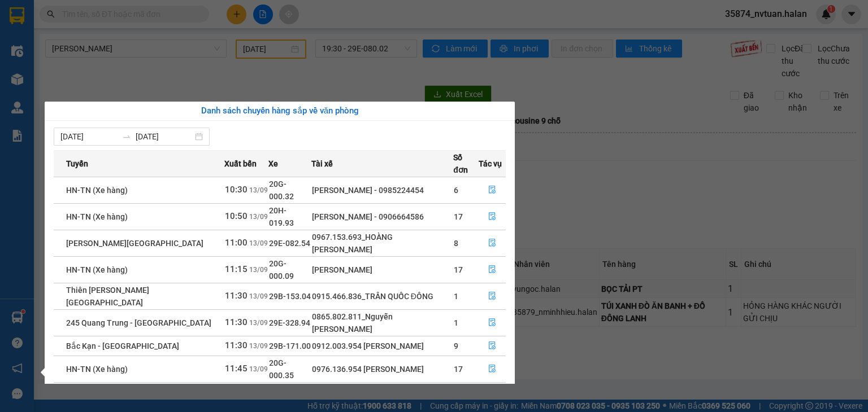  What do you see at coordinates (77, 164) in the screenshot?
I see `span: Tuyến` at bounding box center [77, 164].